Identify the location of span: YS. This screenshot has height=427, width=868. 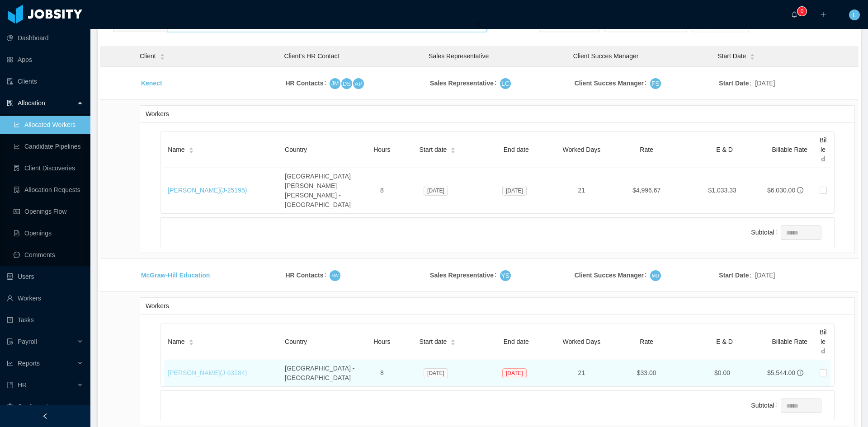
(505, 276).